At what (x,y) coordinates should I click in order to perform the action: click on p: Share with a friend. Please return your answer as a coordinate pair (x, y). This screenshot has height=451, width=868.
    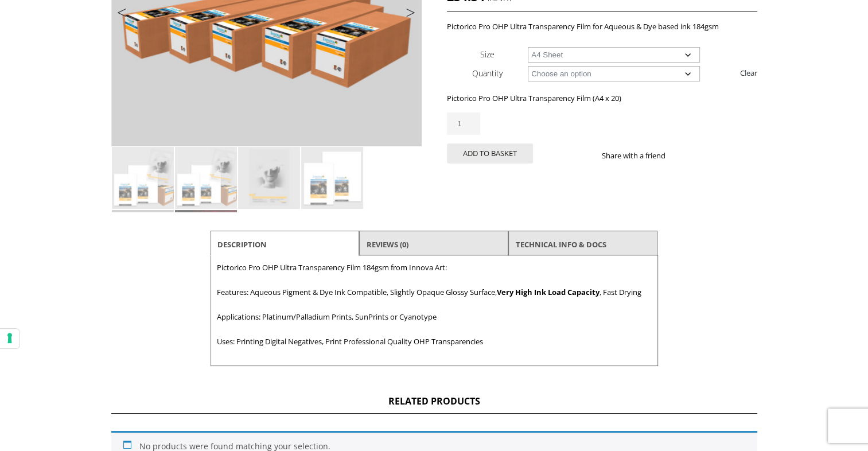
    Looking at the image, I should click on (640, 156).